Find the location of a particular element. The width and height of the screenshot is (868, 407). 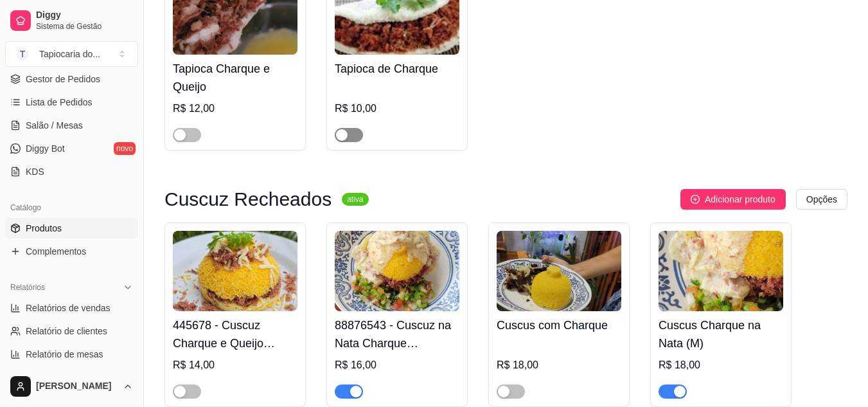

h4: Cuscus Charque na Nata (M) is located at coordinates (721, 334).